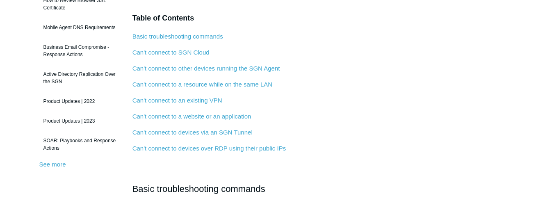 The image size is (554, 203). Describe the element at coordinates (80, 51) in the screenshot. I see `a: Business Email Compromise - Response Actions` at that location.